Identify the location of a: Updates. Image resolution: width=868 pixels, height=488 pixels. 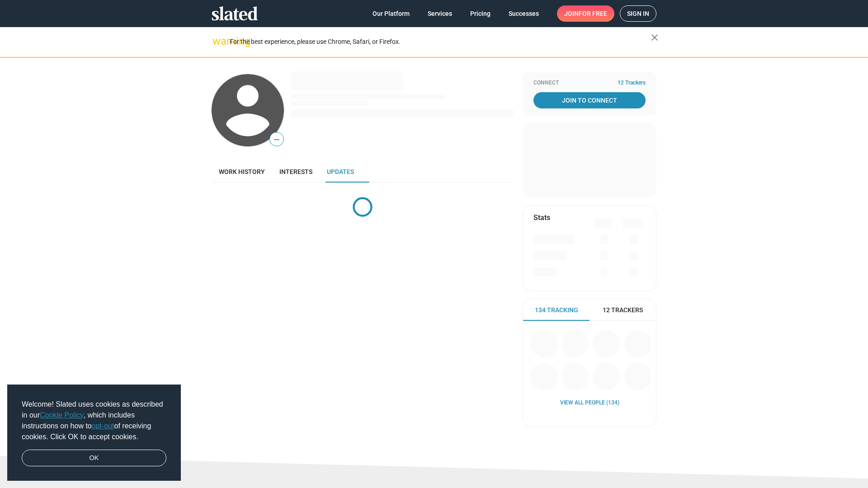
(340, 172).